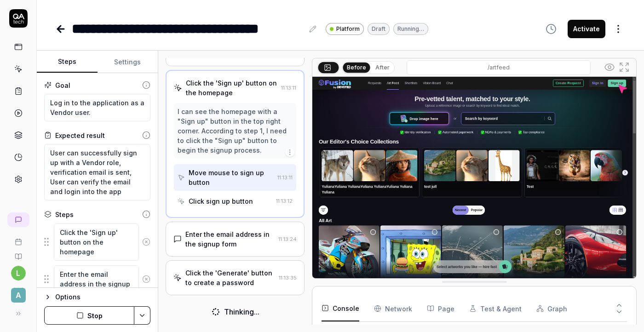 Image resolution: width=644 pixels, height=332 pixels. I want to click on time: 11:13:24, so click(288, 240).